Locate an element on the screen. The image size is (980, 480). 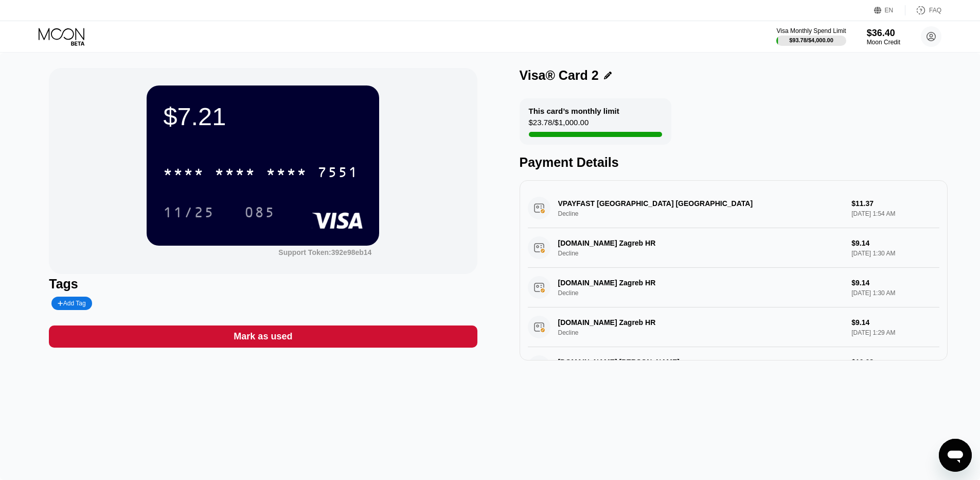
div: Visa Monthly Spend Limit$93.78/$4,000.00 is located at coordinates (811, 36).